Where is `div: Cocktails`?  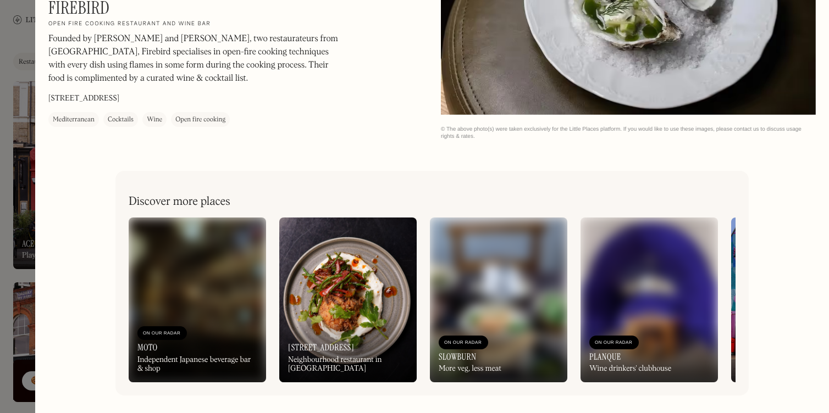 div: Cocktails is located at coordinates (120, 120).